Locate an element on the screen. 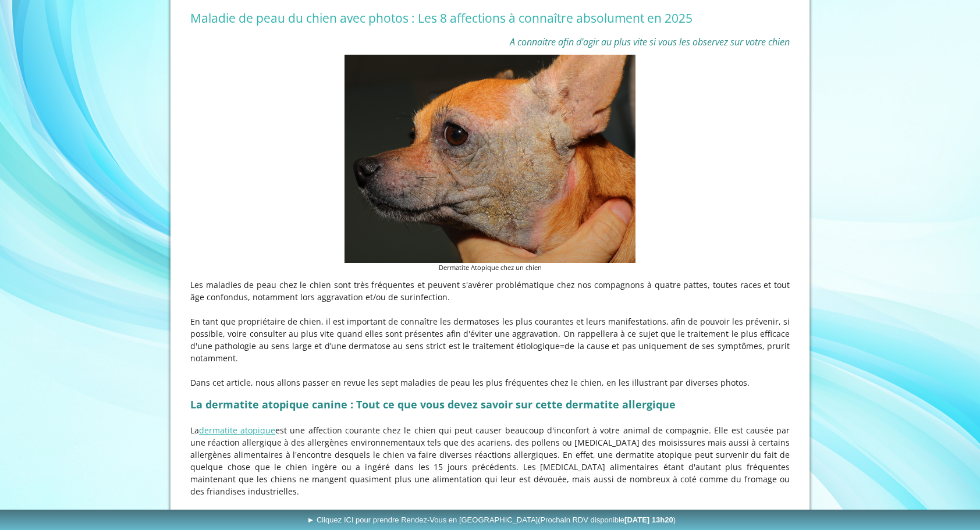 Image resolution: width=980 pixels, height=530 pixels. span: (Prochain RDV disponible ) is located at coordinates (607, 520).